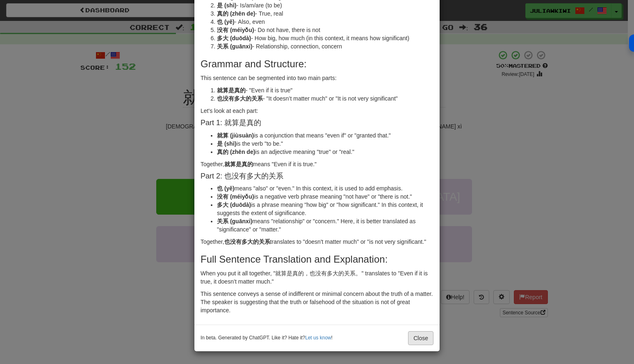 Image resolution: width=634 pixels, height=364 pixels. Describe the element at coordinates (421, 338) in the screenshot. I see `button: Close` at that location.